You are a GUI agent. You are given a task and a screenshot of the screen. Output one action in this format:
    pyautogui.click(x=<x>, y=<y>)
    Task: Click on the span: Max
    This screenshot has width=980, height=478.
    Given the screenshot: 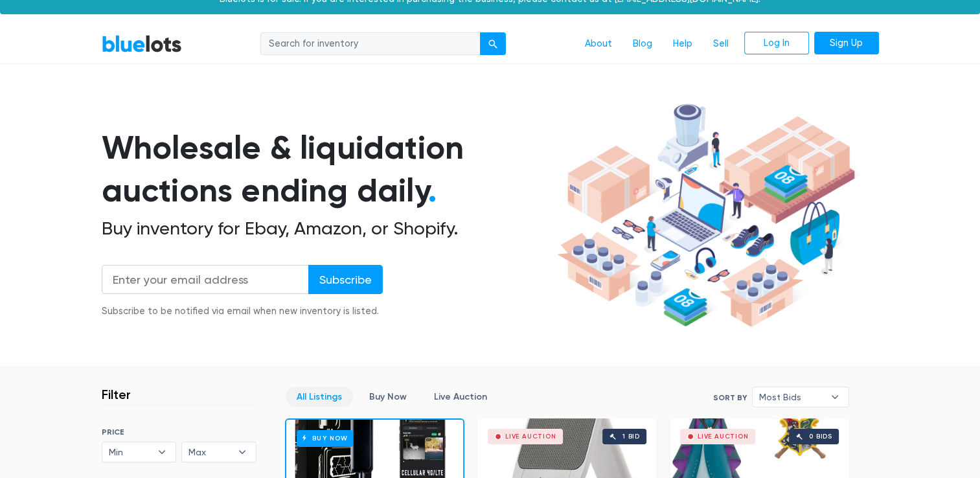 What is the action you would take?
    pyautogui.click(x=210, y=453)
    